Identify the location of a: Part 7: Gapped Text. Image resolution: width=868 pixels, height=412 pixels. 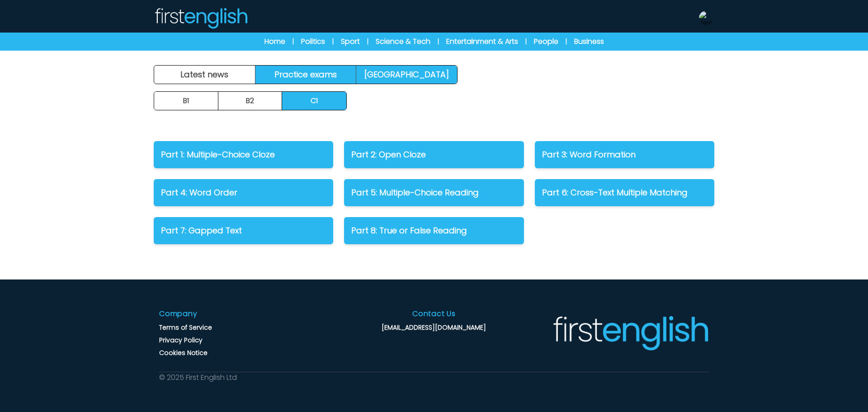
(243, 230).